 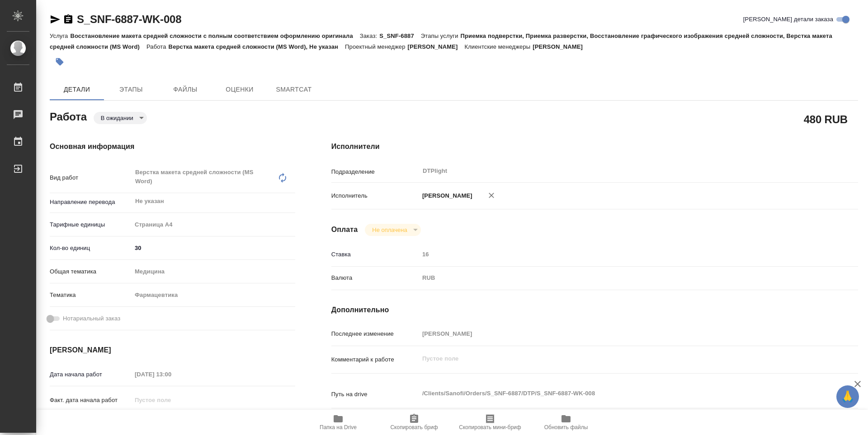 What do you see at coordinates (213, 295) in the screenshot?
I see `div: Фармацевтика` at bounding box center [213, 295].